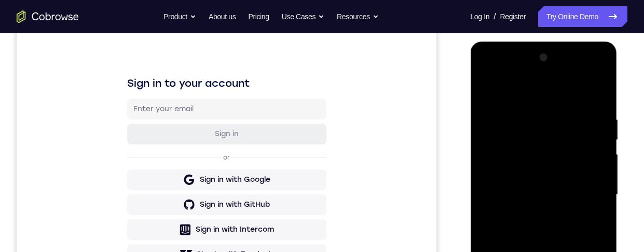  I want to click on a: Go to the home page, so click(48, 17).